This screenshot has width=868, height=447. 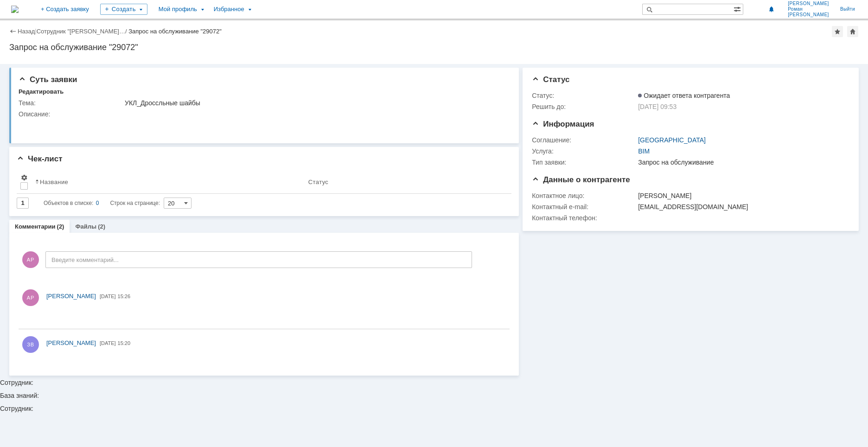 What do you see at coordinates (584, 140) in the screenshot?
I see `div: Соглашение:` at bounding box center [584, 140].